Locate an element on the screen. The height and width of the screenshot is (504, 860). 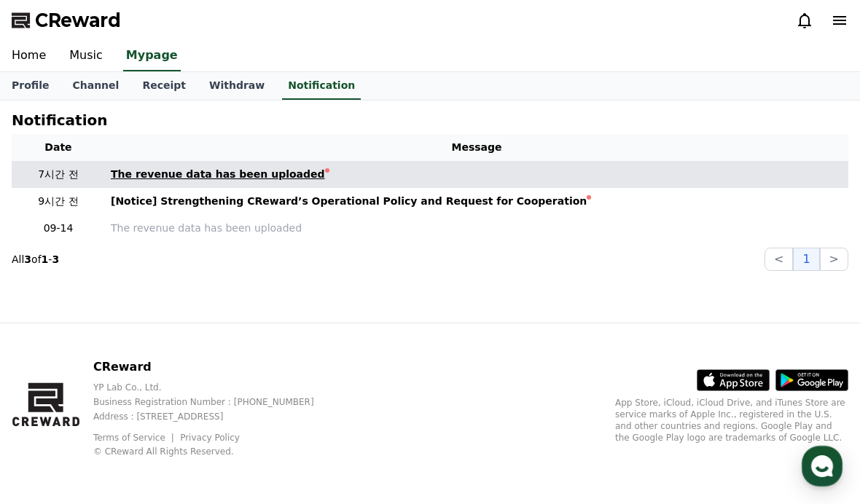
h4: Notification is located at coordinates (59, 120).